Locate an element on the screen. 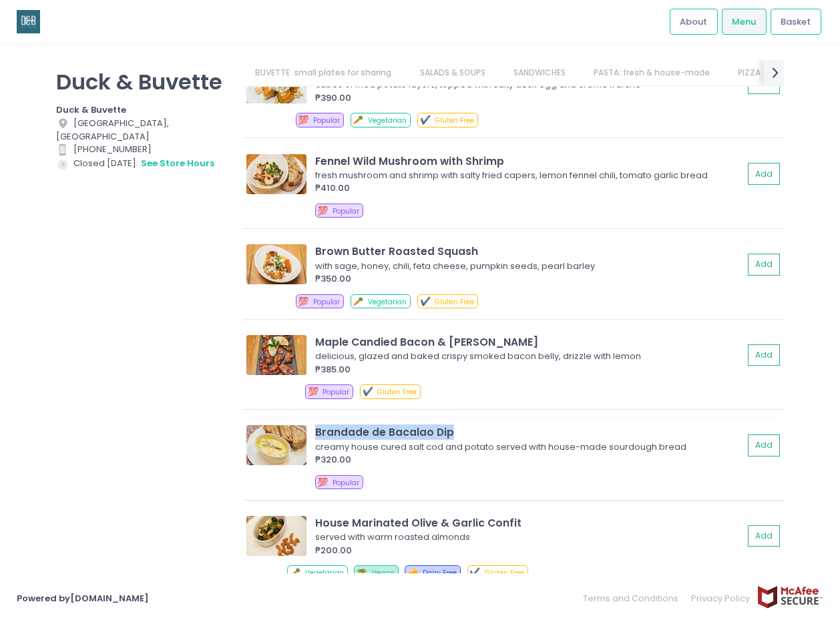  span: Dairy Free is located at coordinates (439, 573).